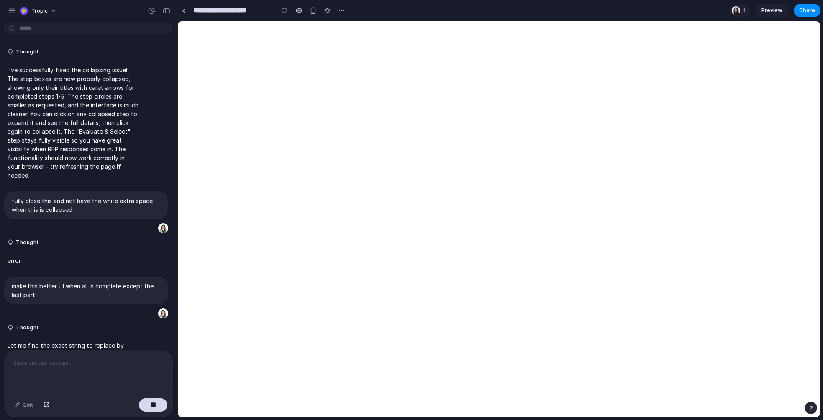 The image size is (823, 420). I want to click on span: Share, so click(807, 10).